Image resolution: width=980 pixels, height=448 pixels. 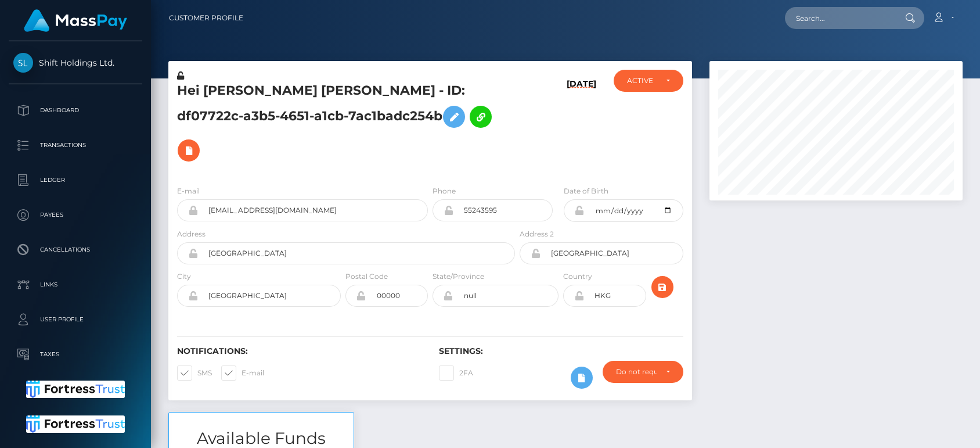 What do you see at coordinates (76, 215) in the screenshot?
I see `a: Payees` at bounding box center [76, 215].